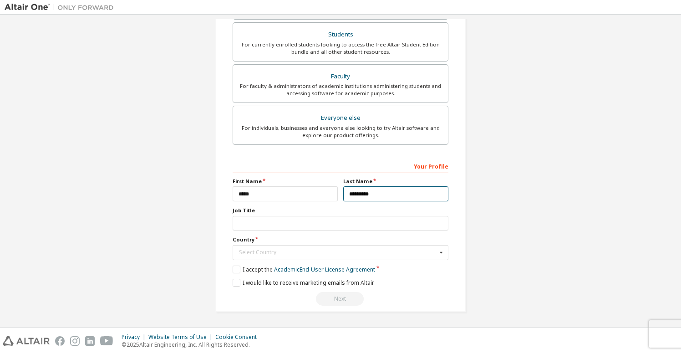  I want to click on div: Students, so click(341, 35).